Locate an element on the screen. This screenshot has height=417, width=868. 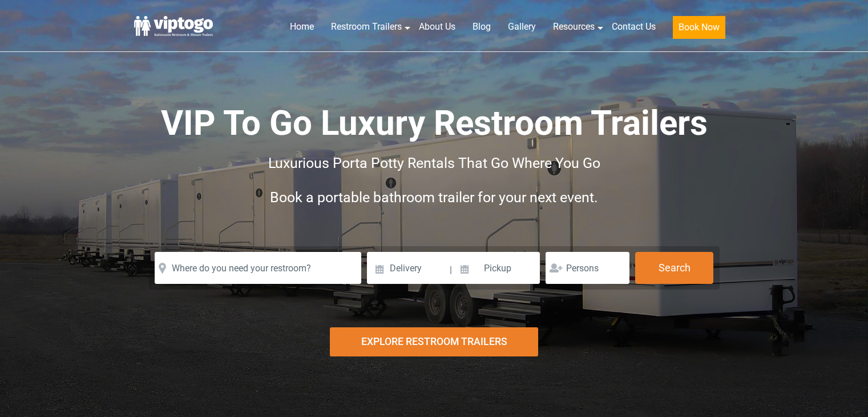
input: Pickup is located at coordinates (497, 268).